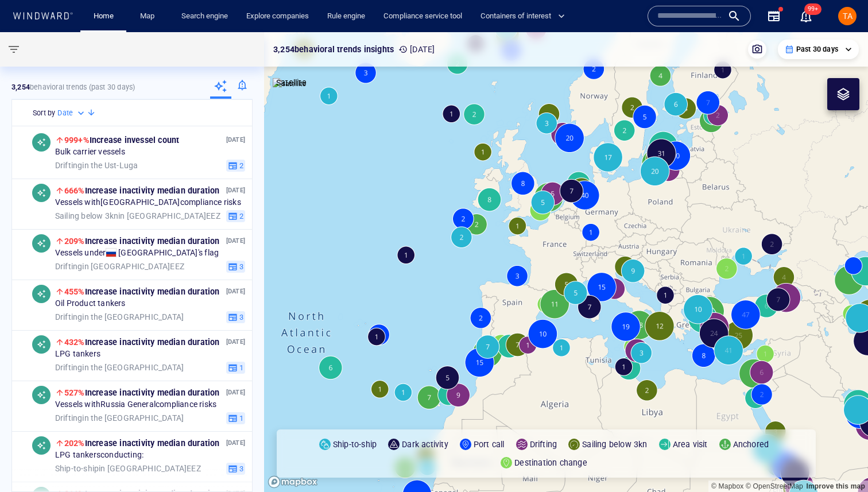  Describe the element at coordinates (347, 16) in the screenshot. I see `button: Rule engine` at that location.